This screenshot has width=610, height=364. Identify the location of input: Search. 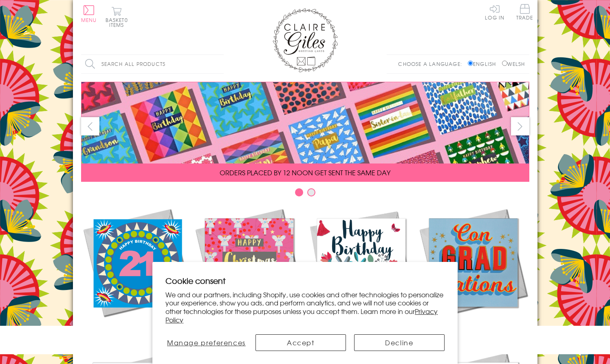
(219, 64).